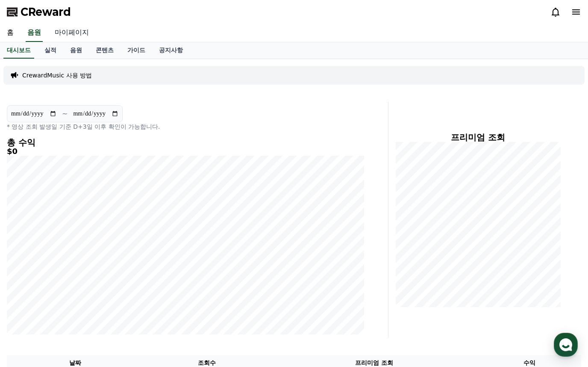 The height and width of the screenshot is (367, 588). I want to click on a: 홈, so click(29, 282).